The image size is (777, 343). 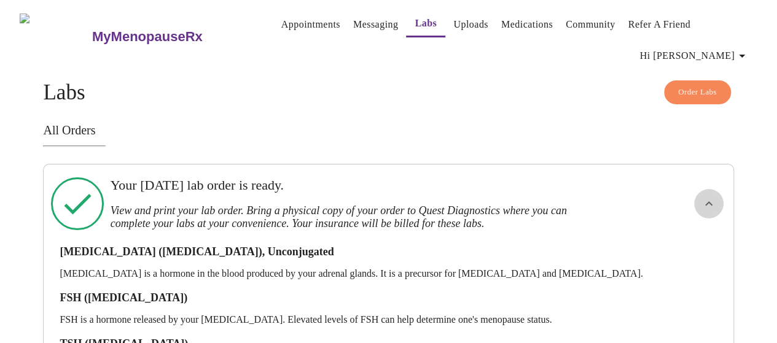 What do you see at coordinates (470, 25) in the screenshot?
I see `button: Uploads` at bounding box center [470, 25].